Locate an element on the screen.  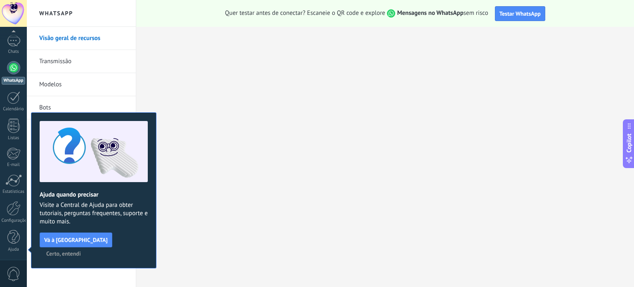
span: Testar WhatsApp is located at coordinates (520, 14).